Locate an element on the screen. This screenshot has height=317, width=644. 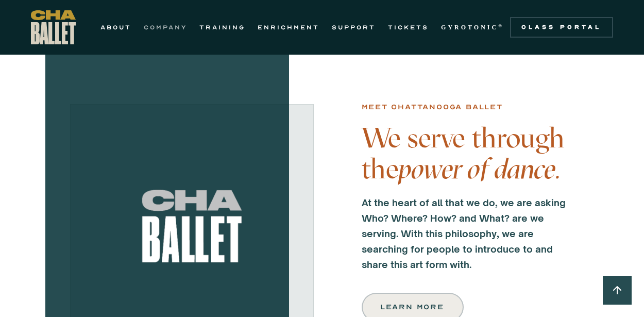
div: Meet chattanooga ballet is located at coordinates (433, 108).